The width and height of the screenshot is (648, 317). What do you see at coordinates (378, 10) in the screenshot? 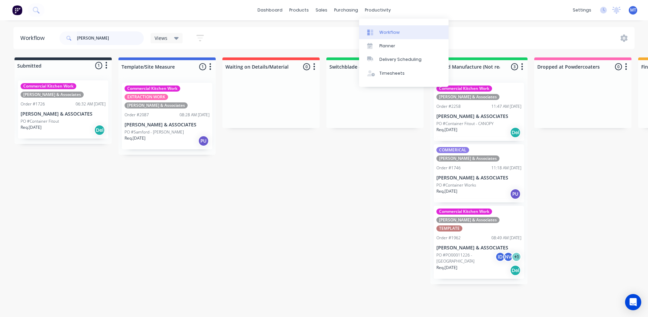
I see `div: productivity` at bounding box center [378, 10].